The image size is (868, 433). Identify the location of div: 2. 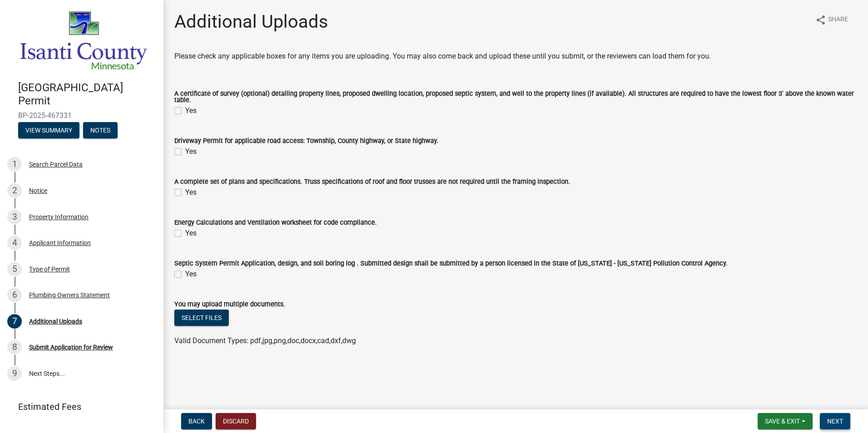
(15, 191).